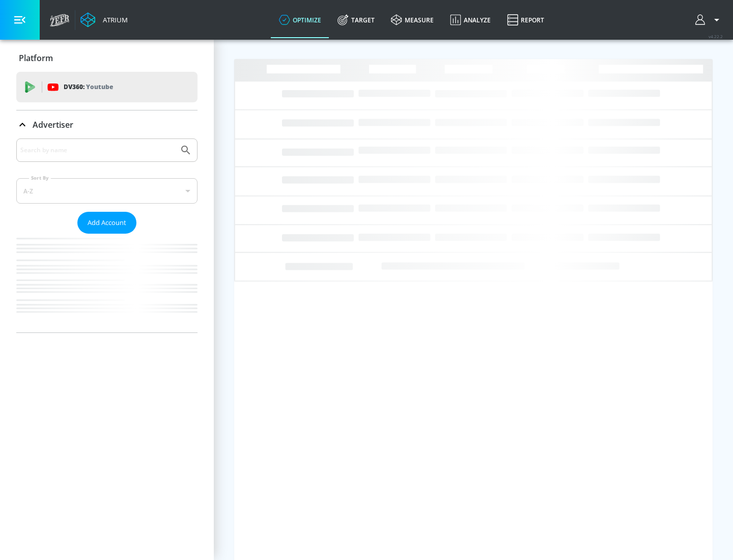  I want to click on nav: list of Advertiser, so click(107, 283).